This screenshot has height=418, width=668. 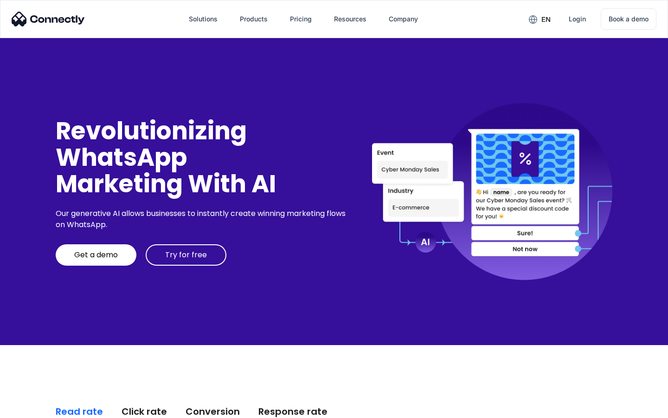 I want to click on div: Pricing, so click(x=301, y=19).